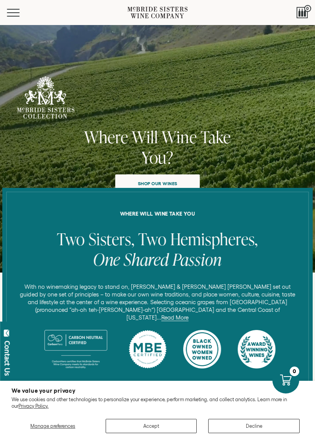 This screenshot has width=315, height=437. What do you see at coordinates (53, 425) in the screenshot?
I see `button: Manage preferences` at bounding box center [53, 425].